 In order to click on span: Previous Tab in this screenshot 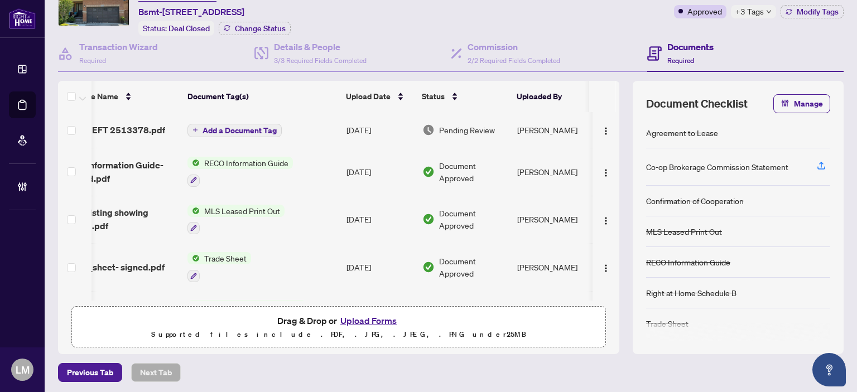, I will do `click(90, 373)`.